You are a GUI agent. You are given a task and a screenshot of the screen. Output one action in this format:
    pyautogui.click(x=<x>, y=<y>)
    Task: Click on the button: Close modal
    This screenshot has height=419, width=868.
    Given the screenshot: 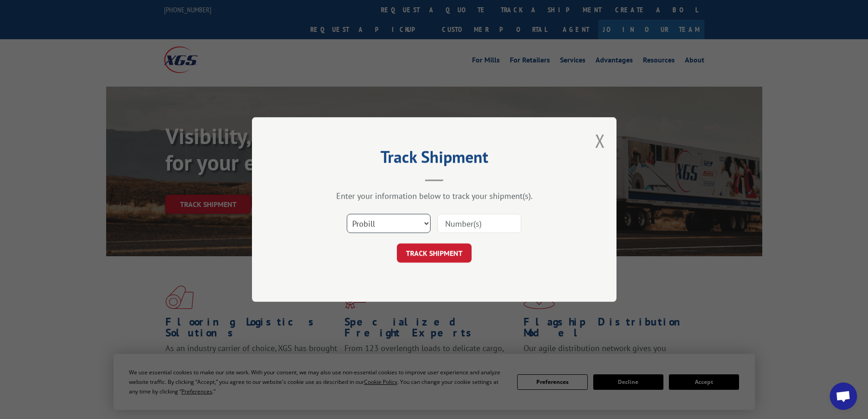 What is the action you would take?
    pyautogui.click(x=600, y=141)
    